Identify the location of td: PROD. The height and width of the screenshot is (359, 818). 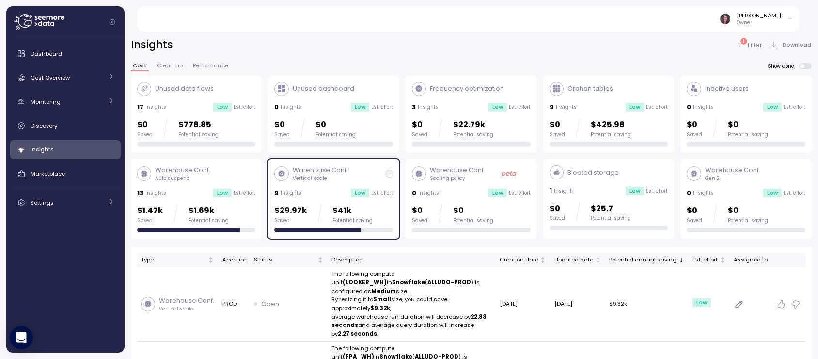
(234, 304).